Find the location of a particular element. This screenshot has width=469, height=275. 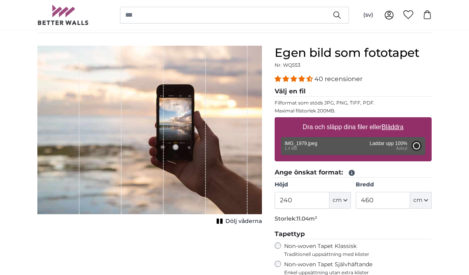

button: Dölj våderna is located at coordinates (238, 221).